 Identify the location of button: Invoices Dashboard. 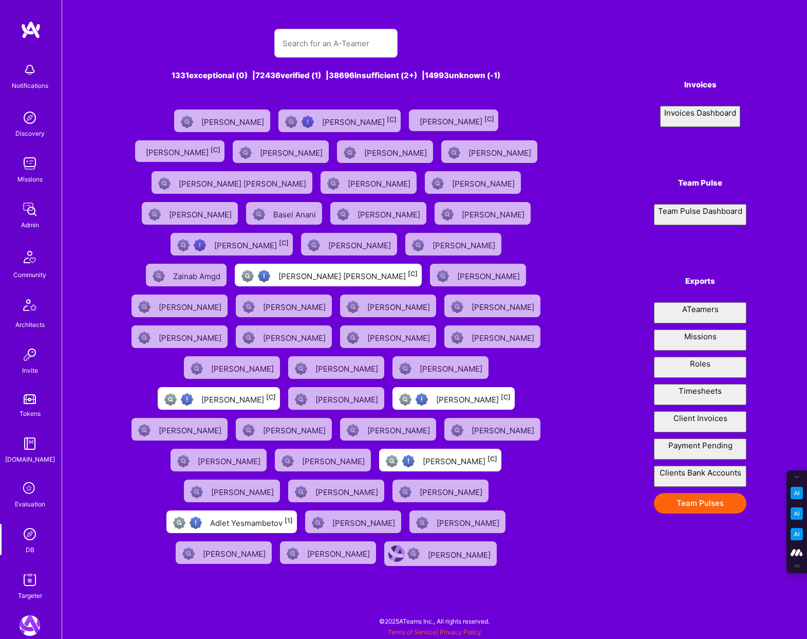
(700, 116).